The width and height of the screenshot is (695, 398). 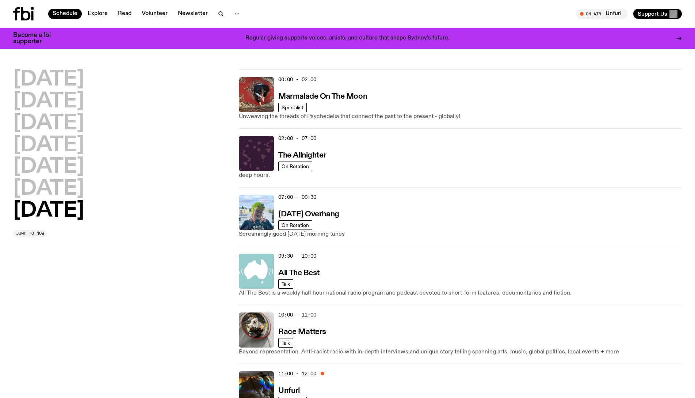 I want to click on img: Tommy - Persian Rug, so click(x=256, y=95).